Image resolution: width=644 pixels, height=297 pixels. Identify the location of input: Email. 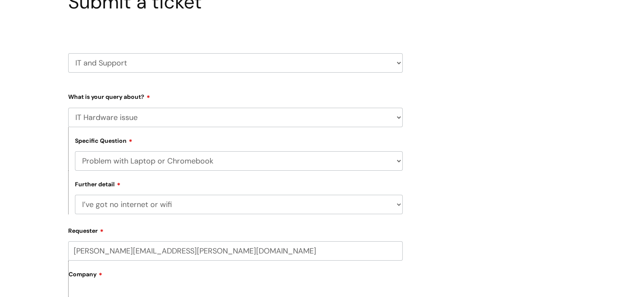
(235, 251).